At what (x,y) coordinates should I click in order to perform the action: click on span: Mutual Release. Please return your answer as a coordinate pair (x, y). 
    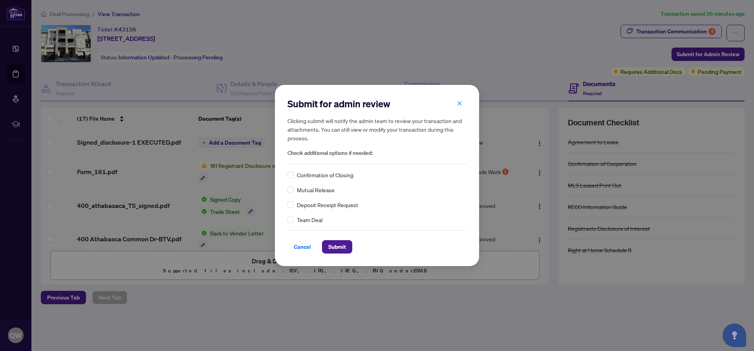
    Looking at the image, I should click on (316, 190).